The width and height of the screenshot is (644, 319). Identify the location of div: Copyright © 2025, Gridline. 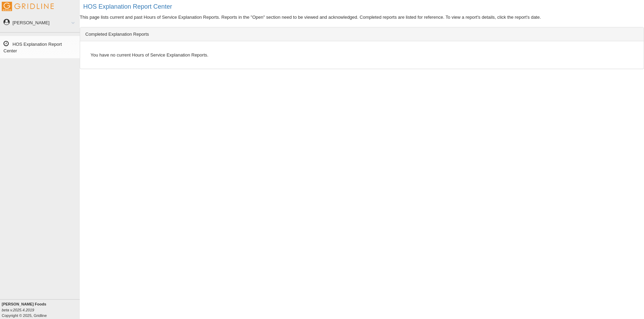
(40, 310).